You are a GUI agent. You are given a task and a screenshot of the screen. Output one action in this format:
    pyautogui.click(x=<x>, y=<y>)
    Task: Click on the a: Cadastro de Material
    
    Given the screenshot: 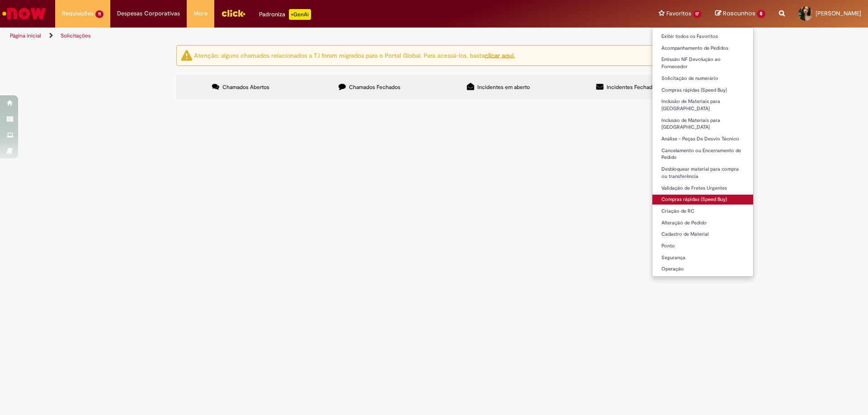 What is the action you would take?
    pyautogui.click(x=703, y=235)
    